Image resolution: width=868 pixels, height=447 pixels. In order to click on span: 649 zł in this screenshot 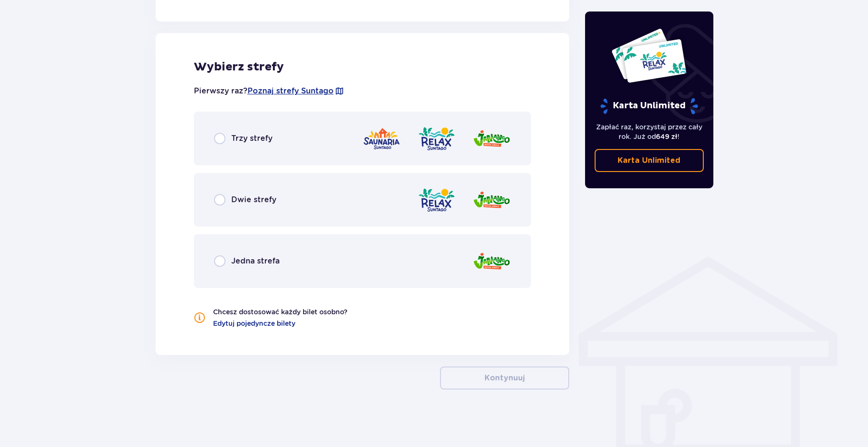, I will do `click(666, 137)`.